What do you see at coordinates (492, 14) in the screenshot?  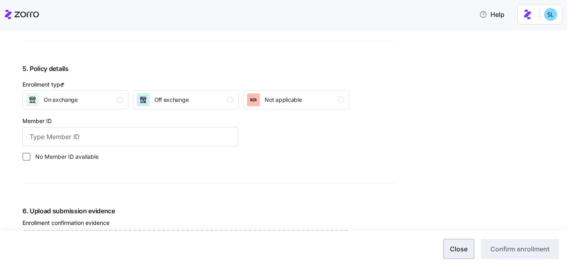 I see `button: Help` at bounding box center [492, 14].